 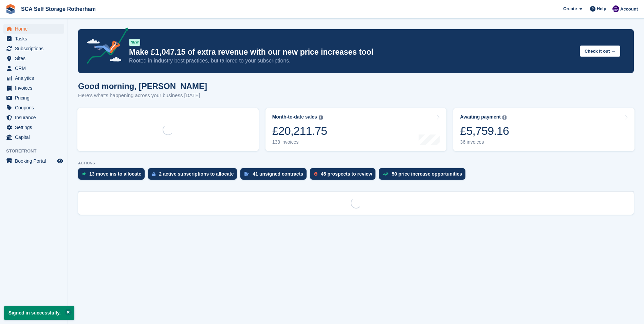 What do you see at coordinates (300, 142) in the screenshot?
I see `div: 133 invoices` at bounding box center [300, 142].